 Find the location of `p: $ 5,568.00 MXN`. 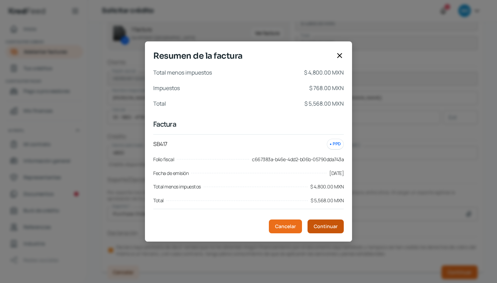

p: $ 5,568.00 MXN is located at coordinates (324, 104).